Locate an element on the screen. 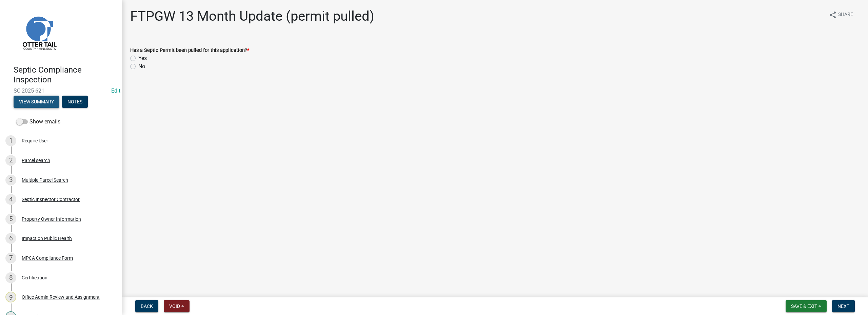 The height and width of the screenshot is (315, 868). span: SC-2025-621 is located at coordinates (61, 91).